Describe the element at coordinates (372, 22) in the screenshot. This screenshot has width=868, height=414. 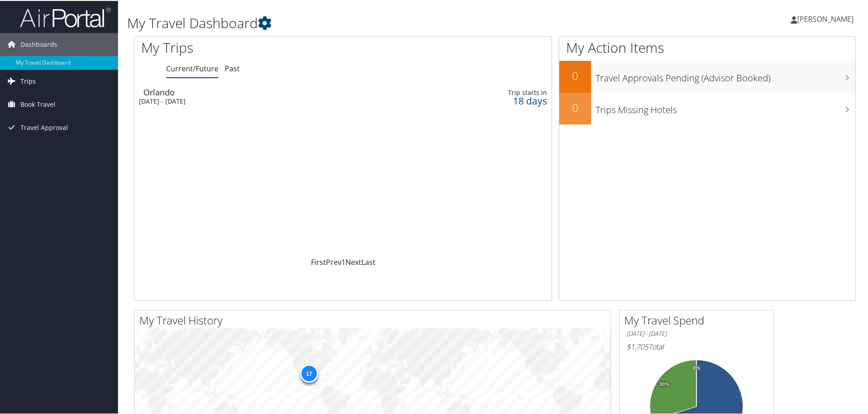
I see `h1: My Travel Dashboard` at that location.